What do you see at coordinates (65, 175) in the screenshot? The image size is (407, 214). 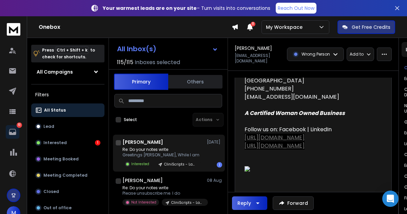 I see `p: Meeting Completed` at bounding box center [65, 175].